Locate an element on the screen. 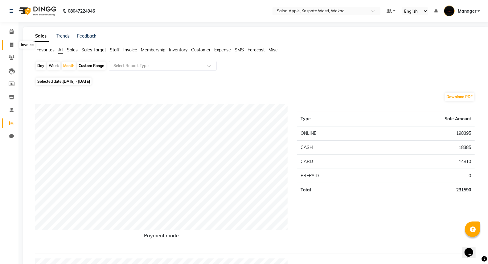 This screenshot has width=488, height=264. a: Feedback is located at coordinates (87, 36).